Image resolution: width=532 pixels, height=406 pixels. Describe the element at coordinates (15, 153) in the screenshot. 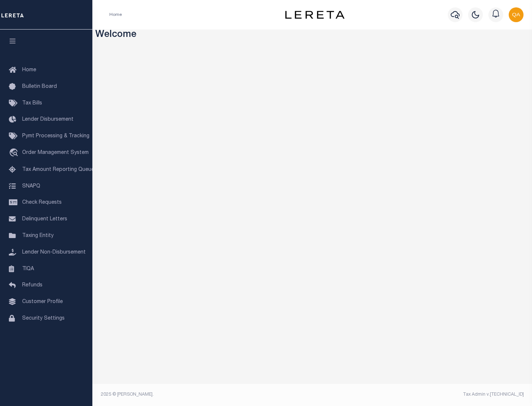

I see `i: travel_explore` at that location.